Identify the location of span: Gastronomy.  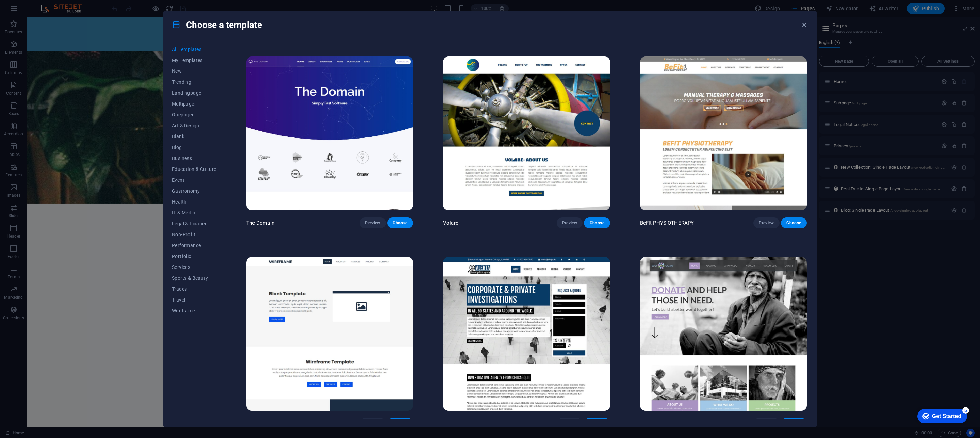
(194, 191).